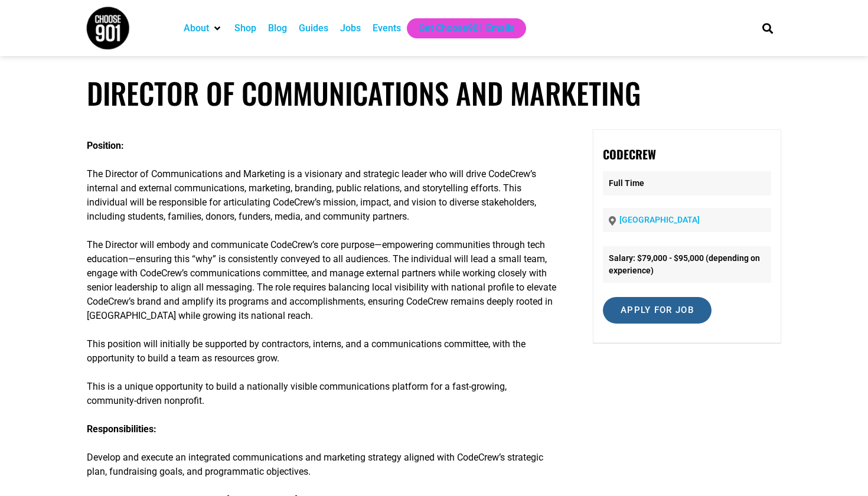 This screenshot has width=868, height=496. I want to click on div: Guides, so click(314, 28).